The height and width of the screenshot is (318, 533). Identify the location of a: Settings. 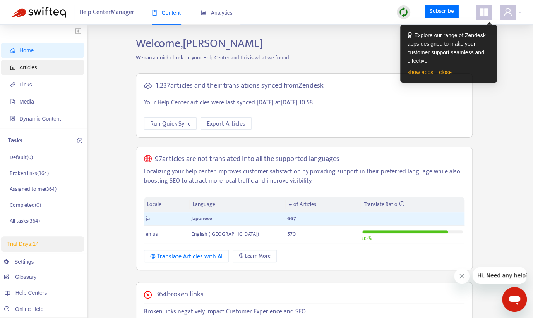
(19, 261).